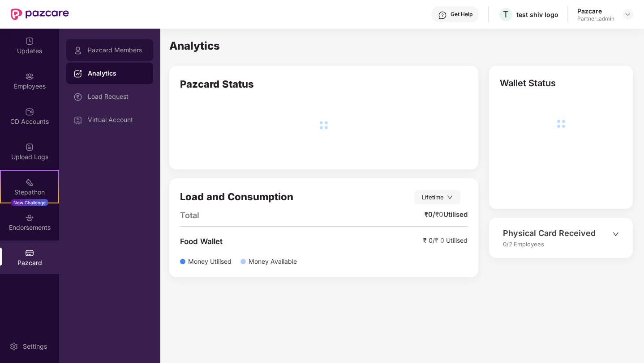 The height and width of the screenshot is (363, 644). What do you see at coordinates (628, 14) in the screenshot?
I see `img: svg+xml;base64,PHN2ZyBpZD0iRHJvcGRvd24tMzJ4MzIiIHhtbG5zPSJodHRwOi8vd3d3LnczLm9yZy8yMDAwL3N2ZyIgd2...` at bounding box center [628, 14].